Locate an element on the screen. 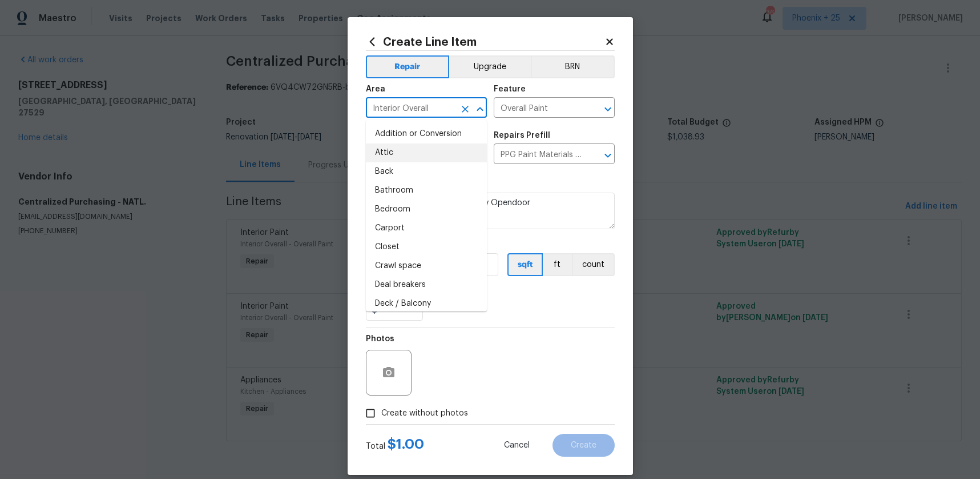 Image resolution: width=980 pixels, height=479 pixels. button: Cancel is located at coordinates (516, 445).